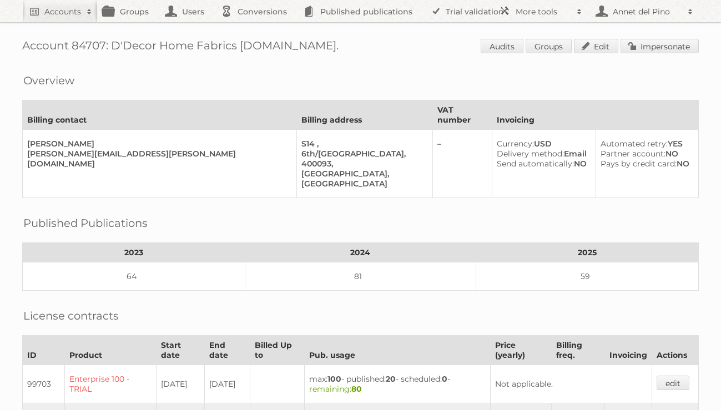  What do you see at coordinates (660, 46) in the screenshot?
I see `a: Impersonate` at bounding box center [660, 46].